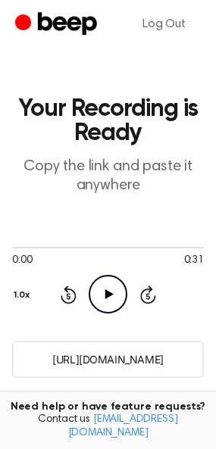  What do you see at coordinates (23, 295) in the screenshot?
I see `button: 1.0x` at bounding box center [23, 295].